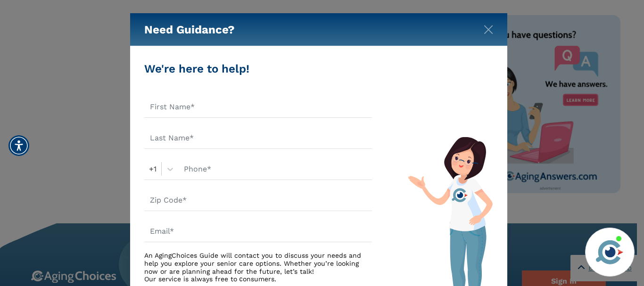 The width and height of the screenshot is (644, 286). I want to click on button: Close, so click(488, 28).